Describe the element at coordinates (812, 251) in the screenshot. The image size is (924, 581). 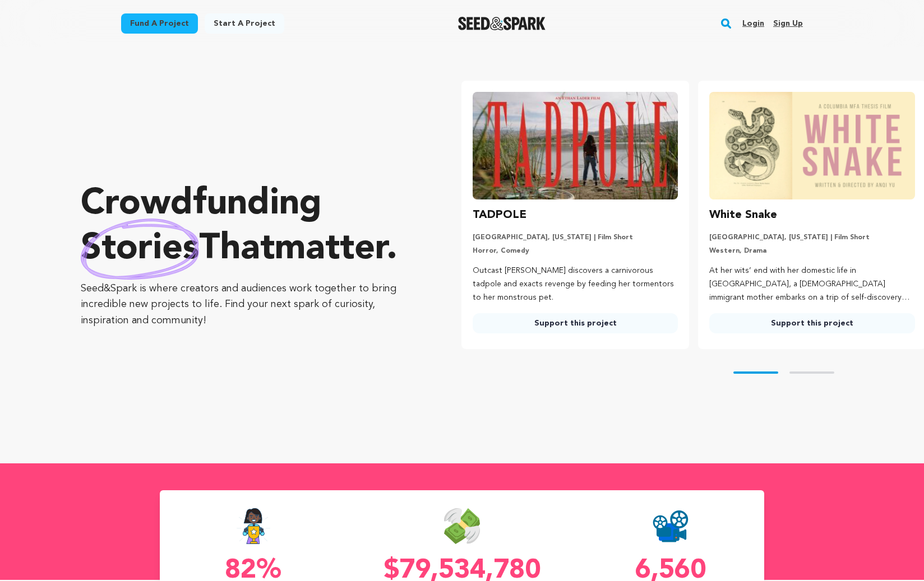
I see `p: Western, Drama` at that location.